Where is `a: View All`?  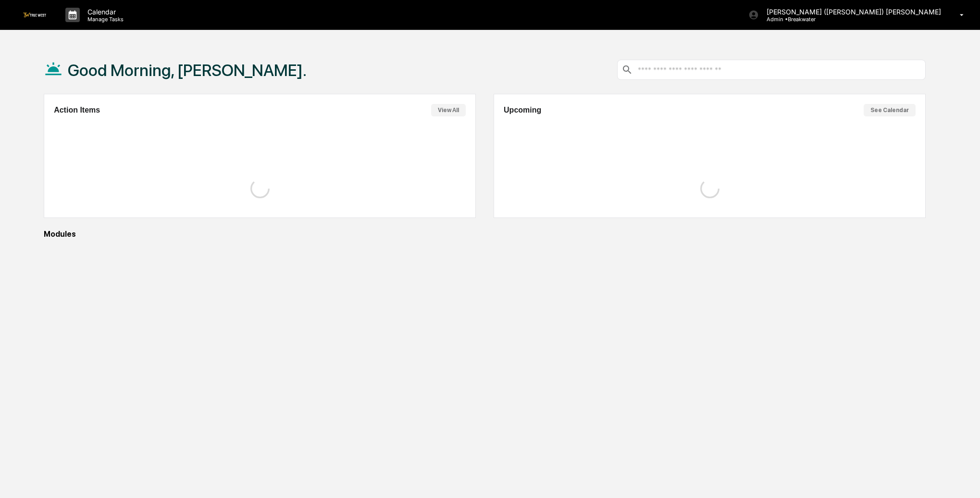 a: View All is located at coordinates (448, 110).